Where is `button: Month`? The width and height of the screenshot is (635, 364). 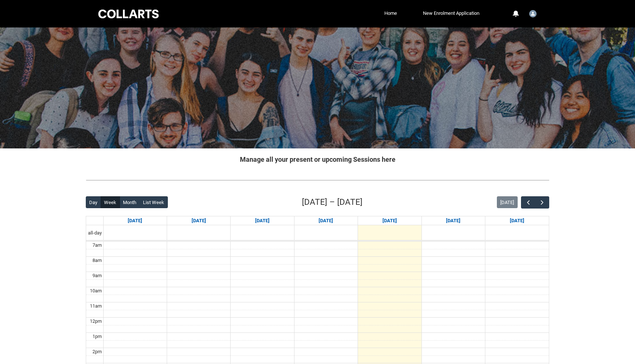 button: Month is located at coordinates (130, 202).